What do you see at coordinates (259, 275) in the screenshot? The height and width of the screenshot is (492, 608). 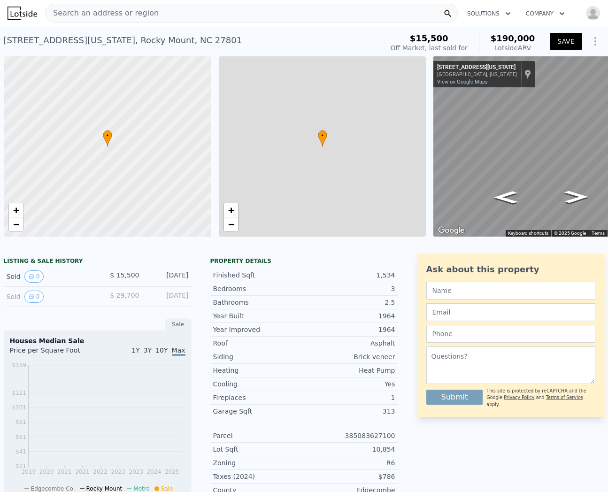 I see `div: Finished Sqft` at bounding box center [259, 275].